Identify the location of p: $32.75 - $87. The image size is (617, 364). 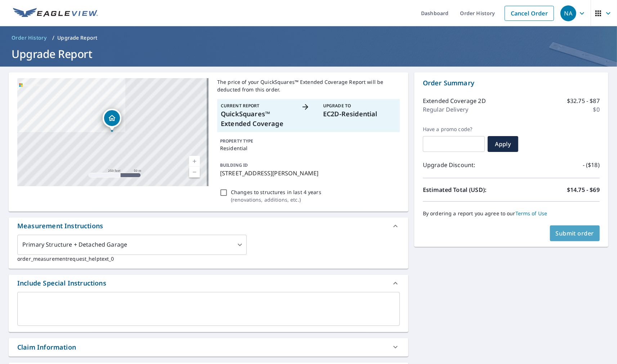
(584, 100).